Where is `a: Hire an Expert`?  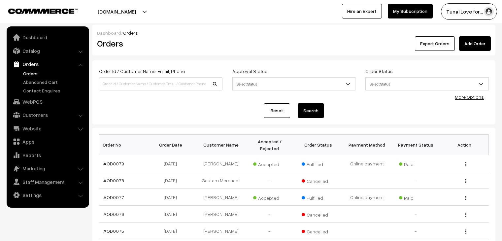
a: Hire an Expert is located at coordinates (362, 11).